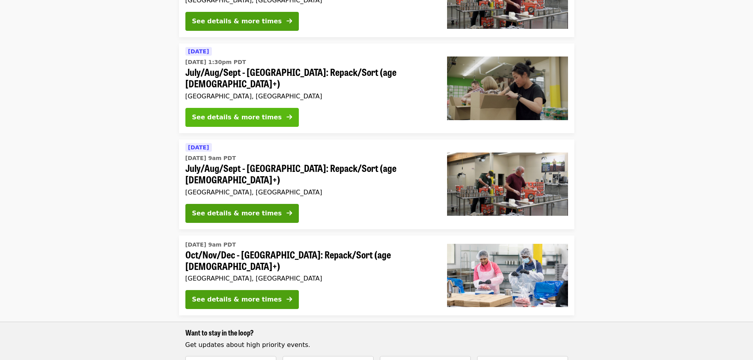 Image resolution: width=753 pixels, height=360 pixels. What do you see at coordinates (377, 276) in the screenshot?
I see `a: See details for "Oct/Nov/Dec - Beaverton: Repack/Sort (age 10+)"` at bounding box center [377, 276].